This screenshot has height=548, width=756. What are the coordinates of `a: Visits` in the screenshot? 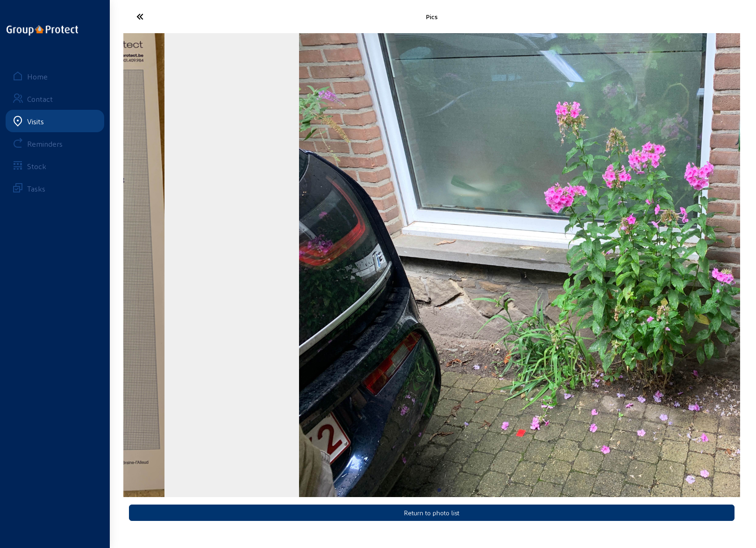 It's located at (55, 121).